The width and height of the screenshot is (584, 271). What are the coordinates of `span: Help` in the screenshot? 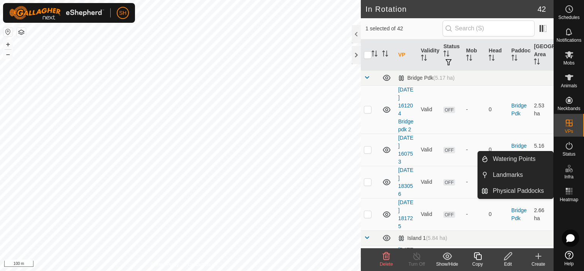 It's located at (569, 264).